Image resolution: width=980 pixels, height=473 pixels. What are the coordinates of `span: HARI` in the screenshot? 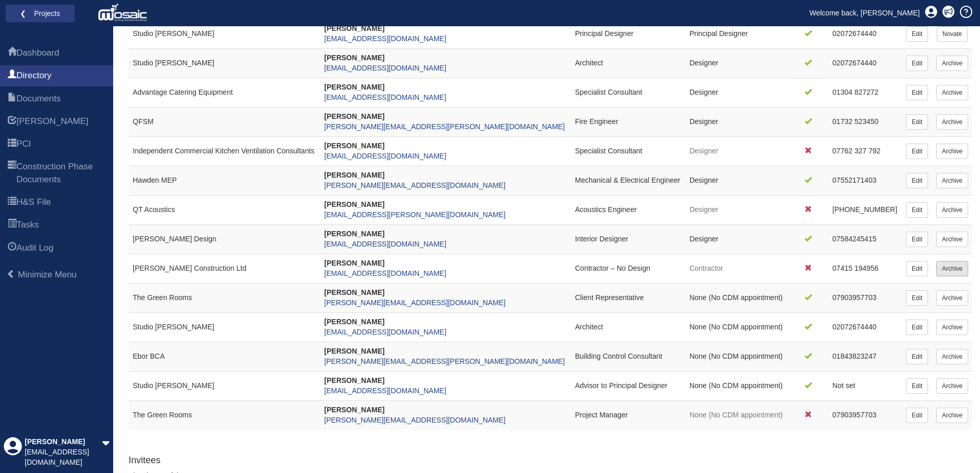 It's located at (11, 122).